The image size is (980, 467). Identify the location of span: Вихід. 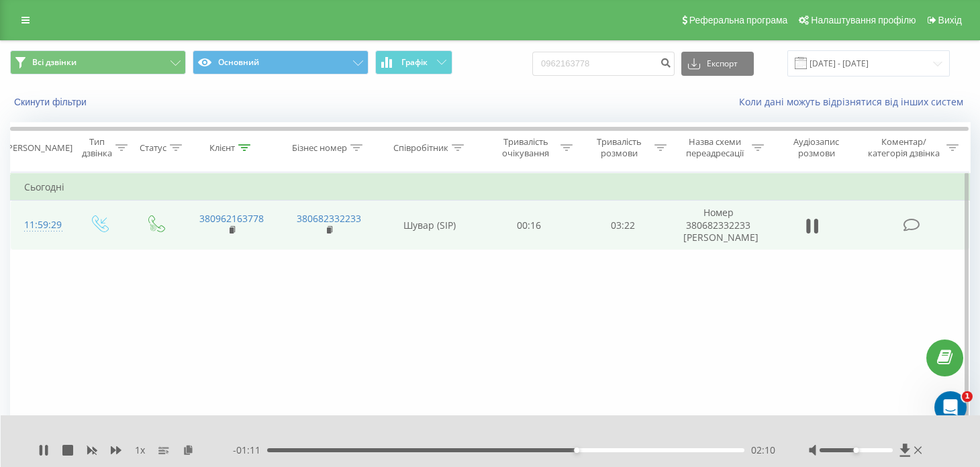
(950, 20).